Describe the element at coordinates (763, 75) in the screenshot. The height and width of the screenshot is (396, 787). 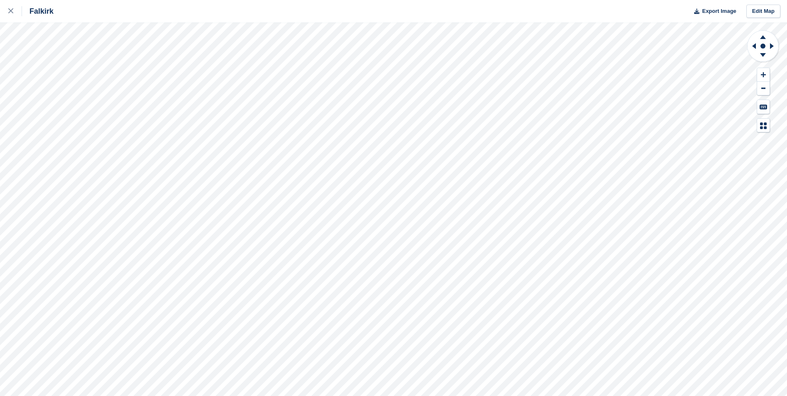
I see `button: Zoom In` at that location.